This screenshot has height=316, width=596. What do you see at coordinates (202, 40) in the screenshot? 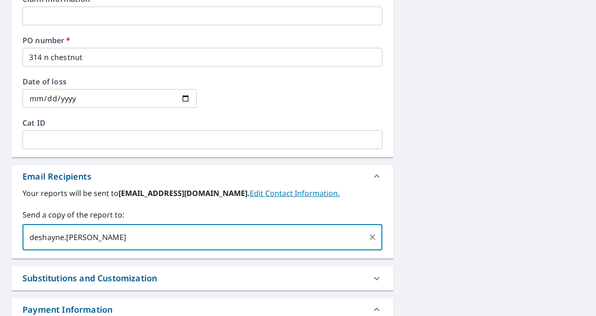
I see `label: PO number` at bounding box center [202, 40].